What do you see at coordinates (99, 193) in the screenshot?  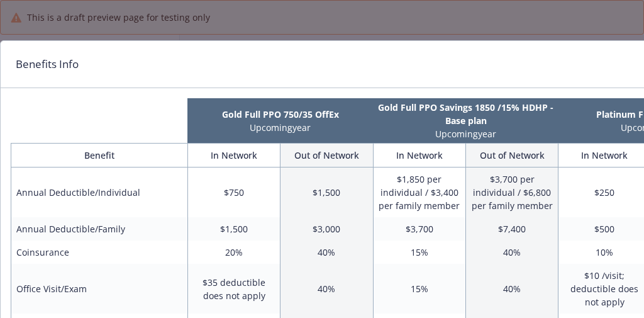 I see `td: Annual Deductible/Individual` at bounding box center [99, 193].